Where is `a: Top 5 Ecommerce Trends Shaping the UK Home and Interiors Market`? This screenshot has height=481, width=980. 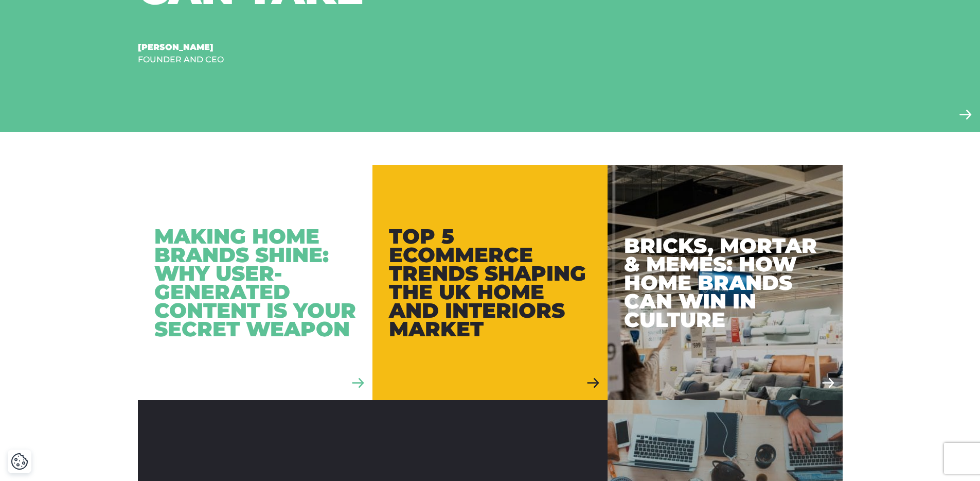 a: Top 5 Ecommerce Trends Shaping the UK Home and Interiors Market is located at coordinates (490, 282).